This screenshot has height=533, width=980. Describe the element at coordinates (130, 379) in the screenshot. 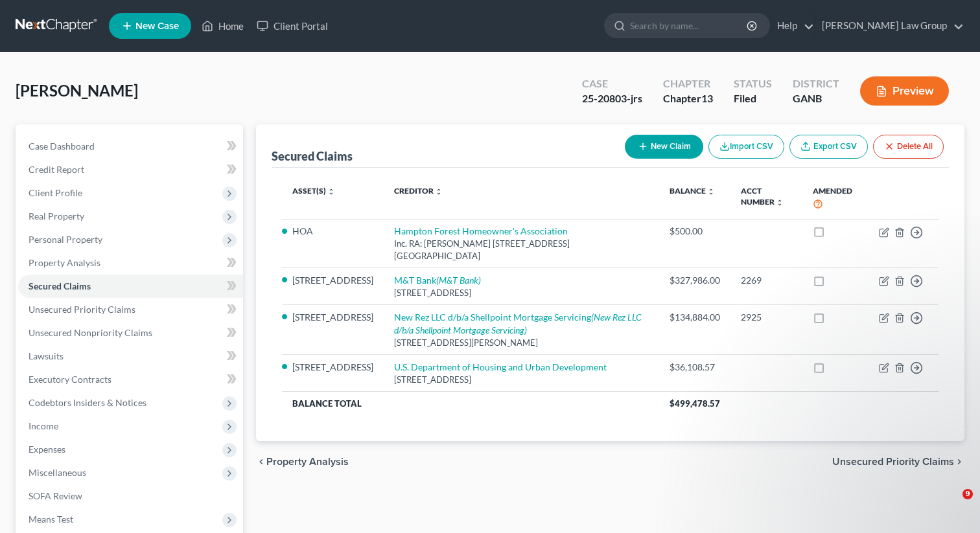

I see `a: Executory Contracts` at that location.